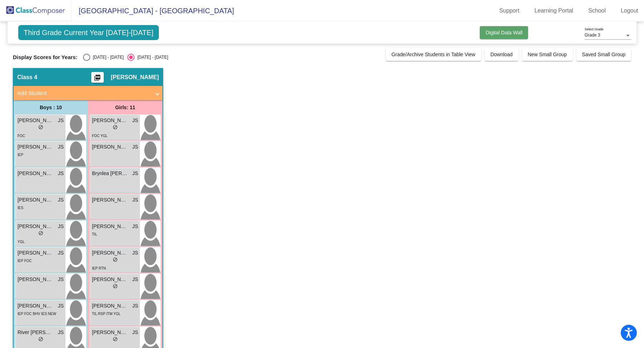  What do you see at coordinates (97, 79) in the screenshot?
I see `mat-icon: picture_as_pdf` at bounding box center [97, 79].